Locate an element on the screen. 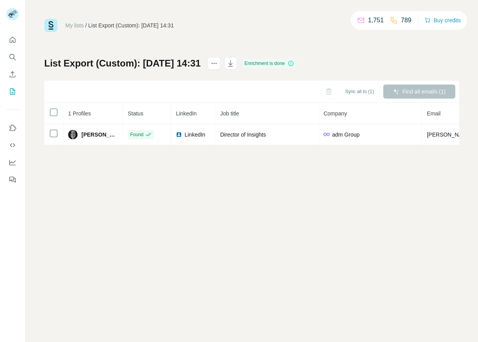 This screenshot has height=342, width=478. button: Sync all to (1) is located at coordinates (360, 92).